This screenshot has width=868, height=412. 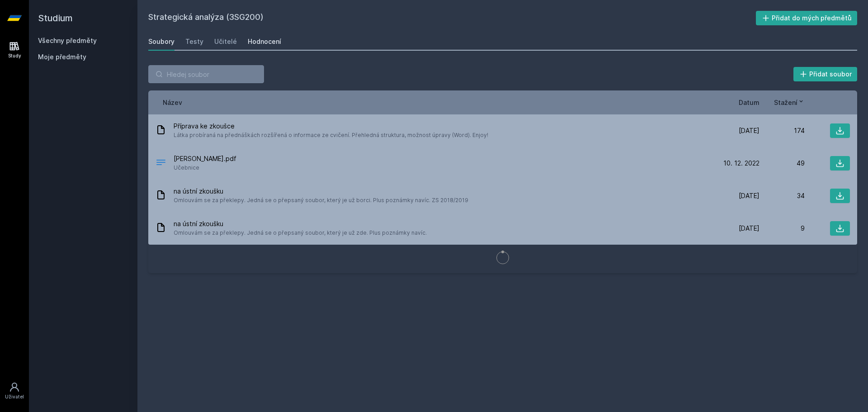 What do you see at coordinates (452, 18) in the screenshot?
I see `h2: Strategická analýza (3SG200)` at bounding box center [452, 18].